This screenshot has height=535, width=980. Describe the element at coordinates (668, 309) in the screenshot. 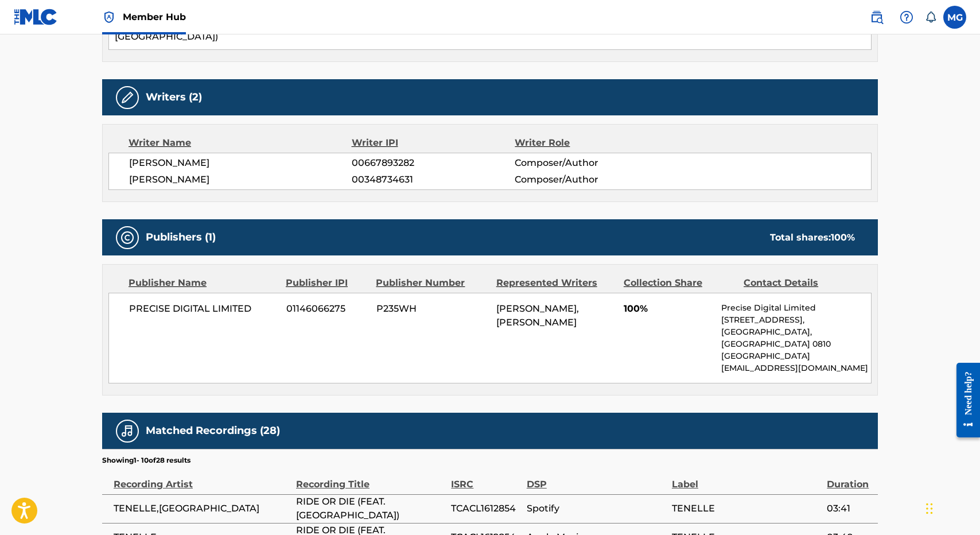

I see `span: 100%` at that location.